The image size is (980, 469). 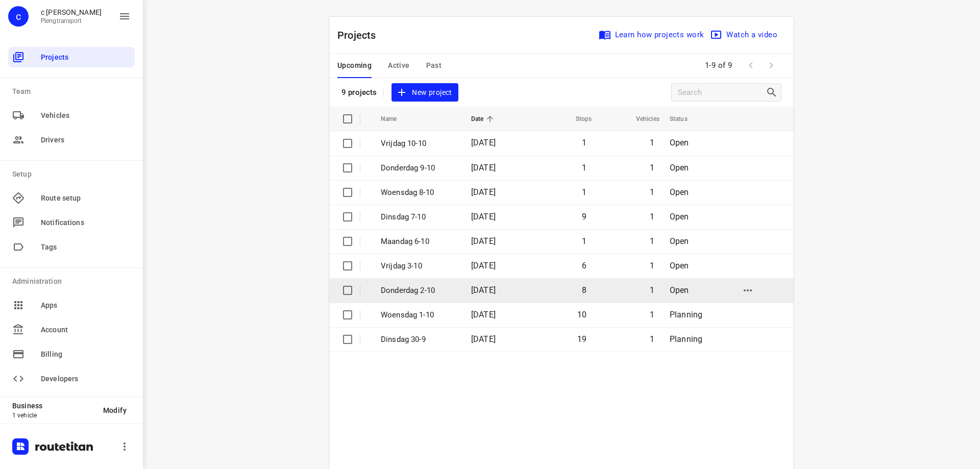 What do you see at coordinates (418, 290) in the screenshot?
I see `p: Donderdag 2-10` at bounding box center [418, 290].